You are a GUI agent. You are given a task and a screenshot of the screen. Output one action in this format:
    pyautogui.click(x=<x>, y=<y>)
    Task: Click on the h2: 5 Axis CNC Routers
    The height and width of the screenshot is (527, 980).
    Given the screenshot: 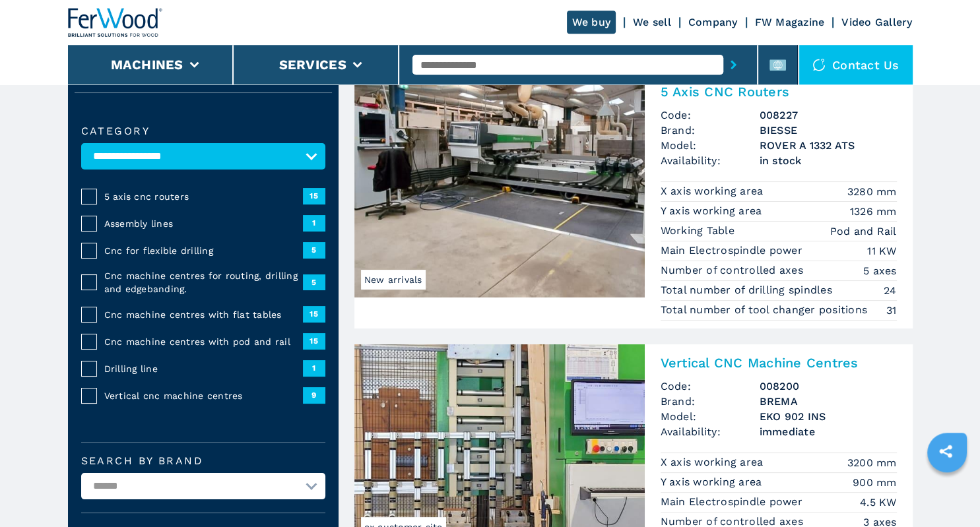 What is the action you would take?
    pyautogui.click(x=779, y=92)
    